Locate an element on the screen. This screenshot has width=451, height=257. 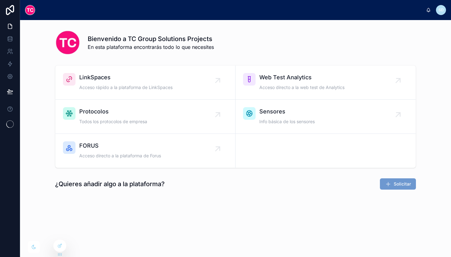
a: Web Test AnalyticsAcceso directo a la web test de Analytics is located at coordinates (326, 82).